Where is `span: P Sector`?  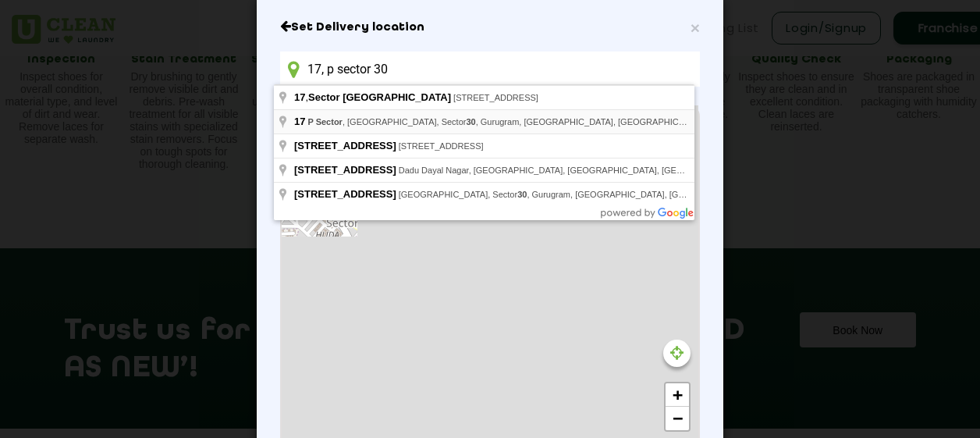 span: P Sector is located at coordinates (325, 122).